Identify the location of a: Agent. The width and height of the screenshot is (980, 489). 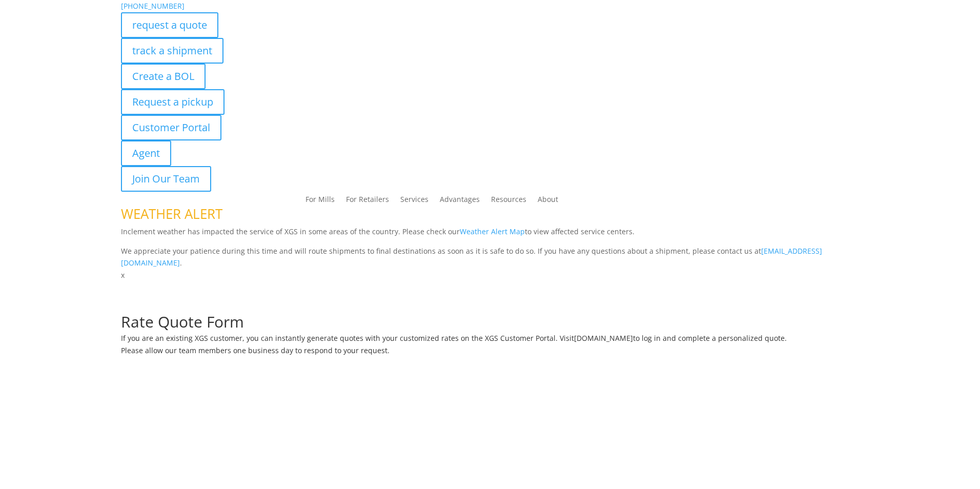
(146, 153).